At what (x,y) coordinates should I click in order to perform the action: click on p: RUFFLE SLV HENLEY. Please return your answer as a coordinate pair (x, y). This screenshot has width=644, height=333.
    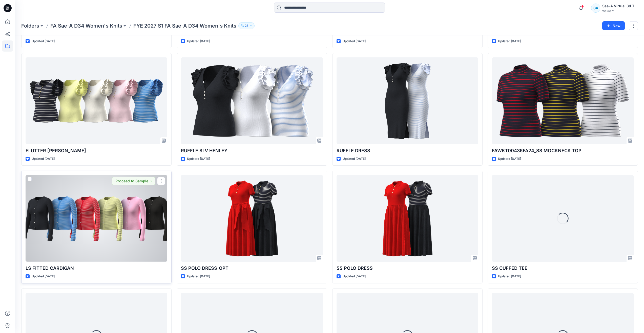
    Looking at the image, I should click on (252, 151).